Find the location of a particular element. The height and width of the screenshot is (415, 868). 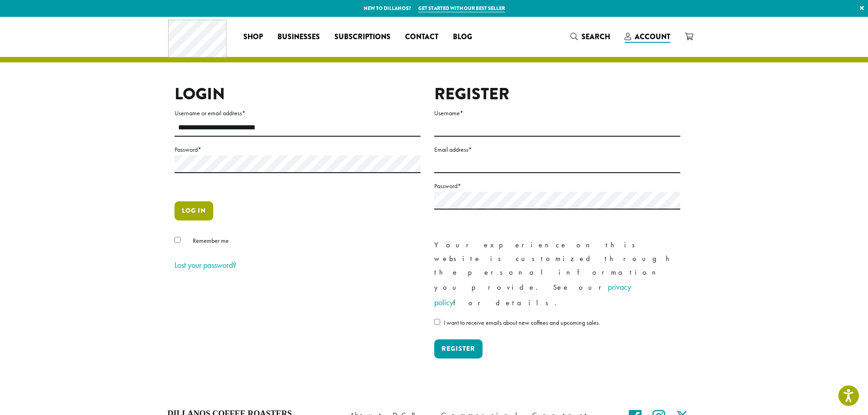

p: Your experience on this website is customized through the personal information you provide. See o... is located at coordinates (558, 275).